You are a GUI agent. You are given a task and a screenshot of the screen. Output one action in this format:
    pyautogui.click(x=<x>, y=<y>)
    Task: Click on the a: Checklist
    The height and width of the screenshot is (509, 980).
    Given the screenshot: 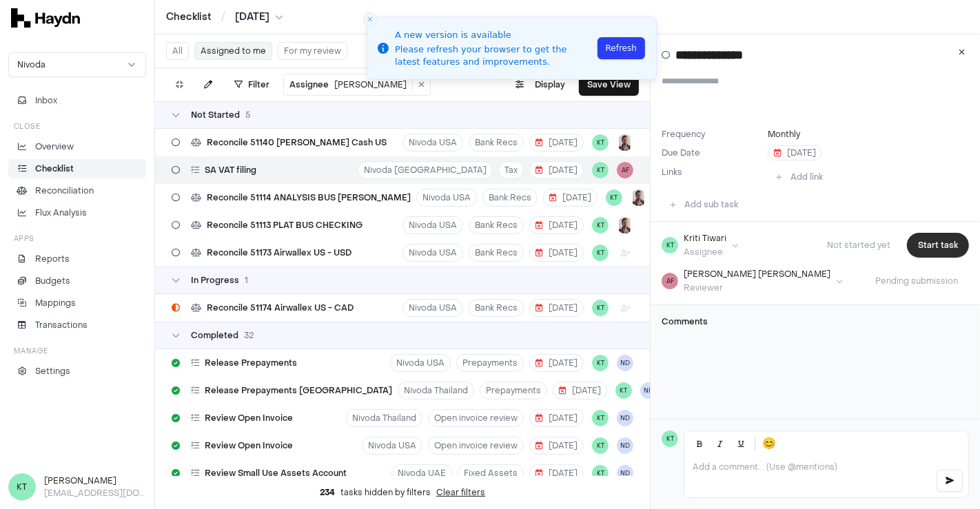 What is the action you would take?
    pyautogui.click(x=77, y=169)
    